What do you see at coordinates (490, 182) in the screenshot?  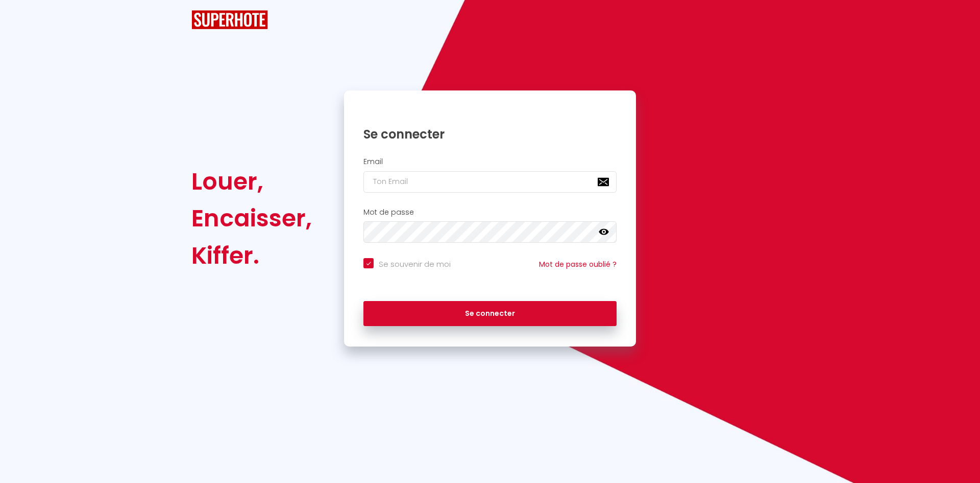 I see `input: Ton Email` at bounding box center [490, 182].